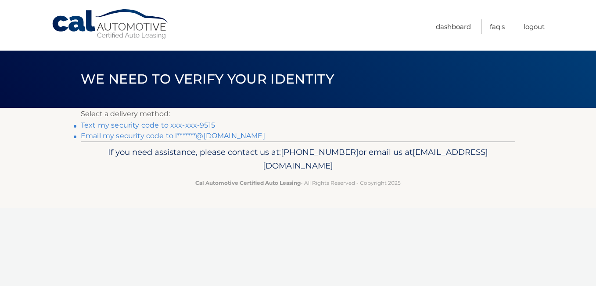 This screenshot has width=596, height=286. I want to click on strong: Cal Automotive Certified Auto Leasing, so click(248, 182).